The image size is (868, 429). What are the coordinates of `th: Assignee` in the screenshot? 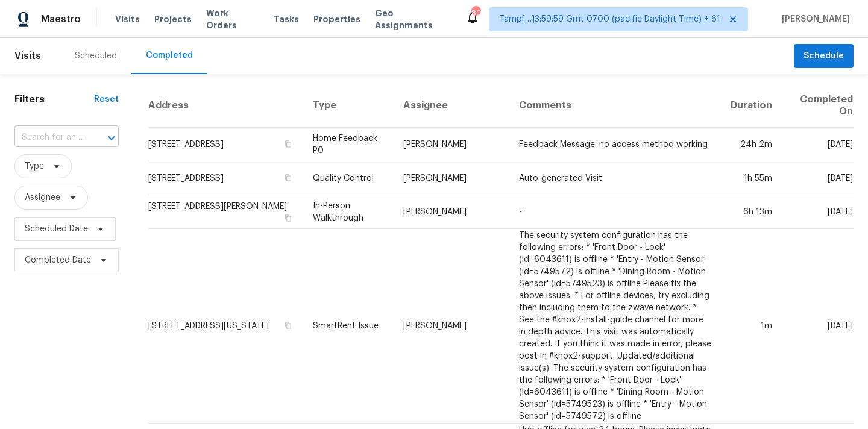 It's located at (451, 106).